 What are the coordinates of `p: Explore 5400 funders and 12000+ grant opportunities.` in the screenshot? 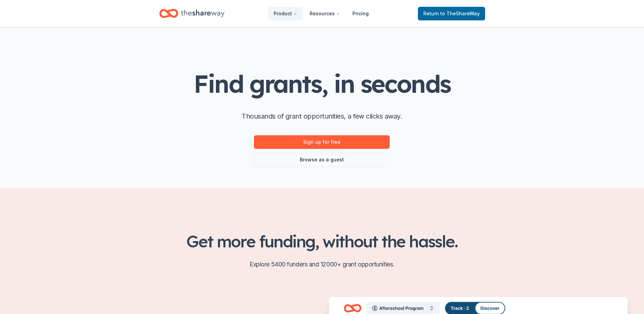 It's located at (322, 264).